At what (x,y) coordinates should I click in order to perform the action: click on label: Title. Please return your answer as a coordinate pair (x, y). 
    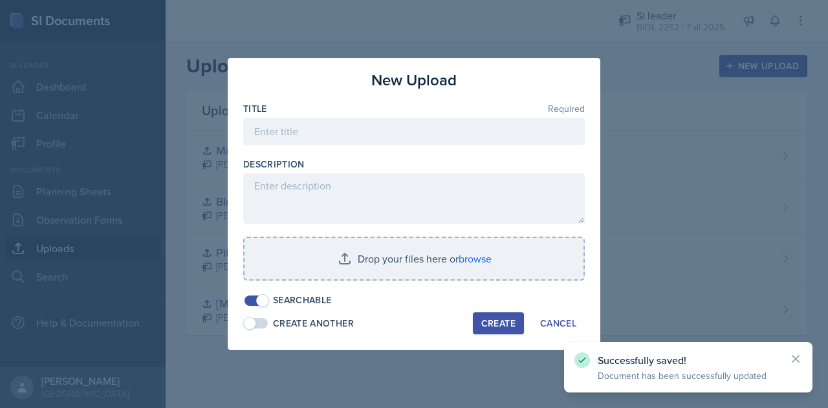
    Looking at the image, I should click on (255, 109).